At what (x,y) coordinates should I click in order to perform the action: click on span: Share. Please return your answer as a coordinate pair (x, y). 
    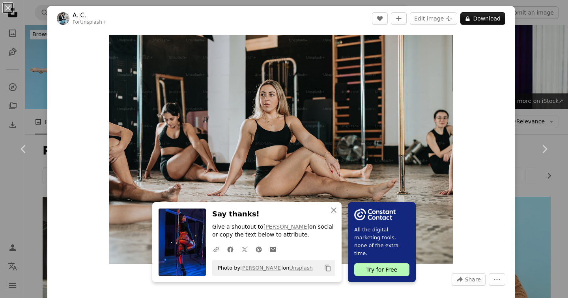
    Looking at the image, I should click on (473, 280).